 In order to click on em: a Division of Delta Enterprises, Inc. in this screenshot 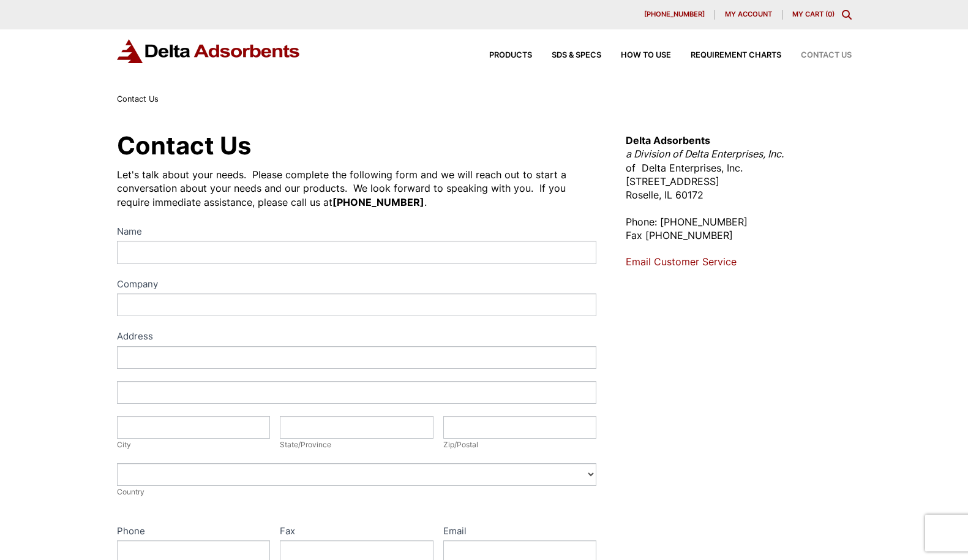, I will do `click(705, 154)`.